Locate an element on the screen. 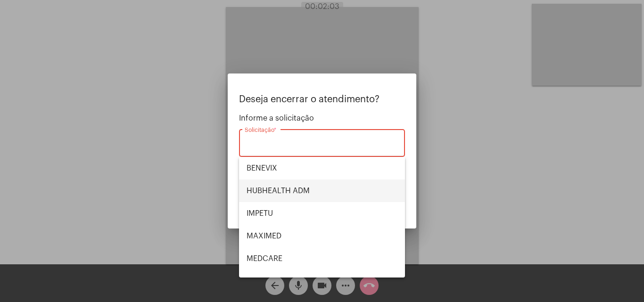 The image size is (644, 302). span: IMPETU is located at coordinates (322, 213).